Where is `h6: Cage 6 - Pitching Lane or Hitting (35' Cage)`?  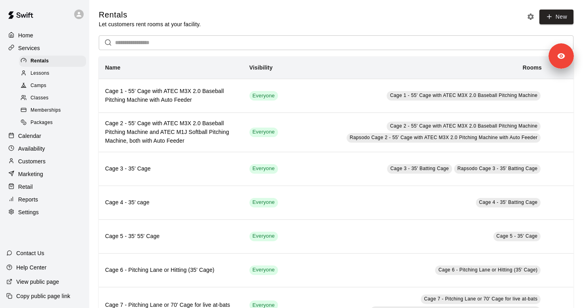
h6: Cage 6 - Pitching Lane or Hitting (35' Cage) is located at coordinates (171, 270).